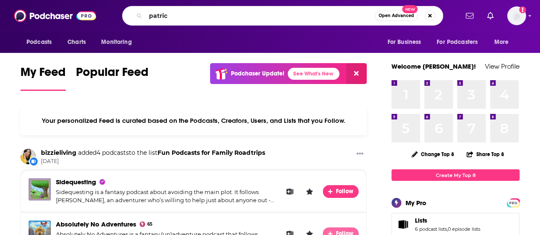 This screenshot has height=235, width=540. Describe the element at coordinates (457, 42) in the screenshot. I see `span: For Podcasters` at that location.